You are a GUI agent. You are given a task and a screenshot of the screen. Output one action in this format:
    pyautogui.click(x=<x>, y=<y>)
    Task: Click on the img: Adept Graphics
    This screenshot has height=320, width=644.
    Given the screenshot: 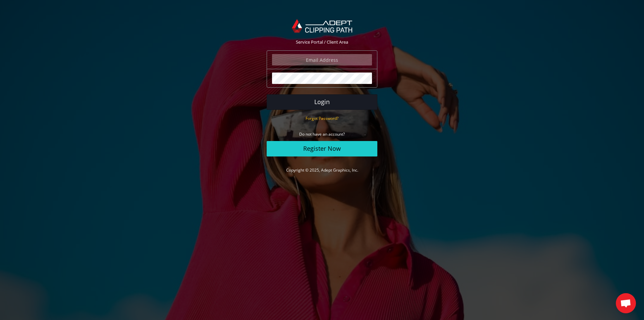 What is the action you would take?
    pyautogui.click(x=321, y=26)
    